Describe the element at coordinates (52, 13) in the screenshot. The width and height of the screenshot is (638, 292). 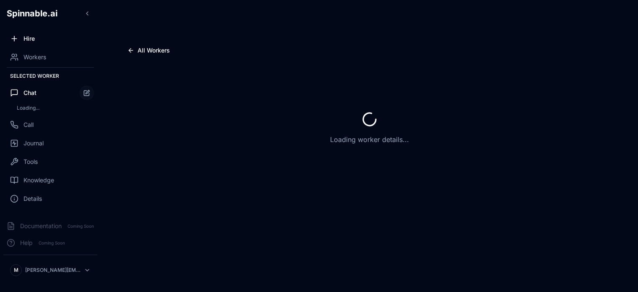
I see `span: .ai` at that location.